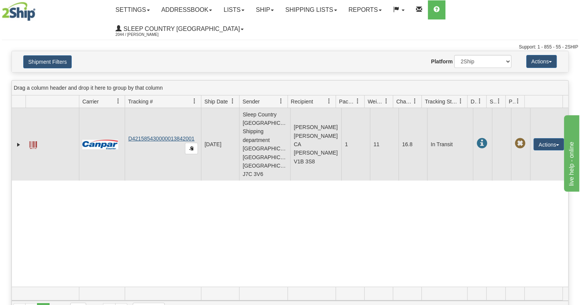 The image size is (580, 305). Describe the element at coordinates (480, 101) in the screenshot. I see `a: Delivery Status filter column settings` at that location.